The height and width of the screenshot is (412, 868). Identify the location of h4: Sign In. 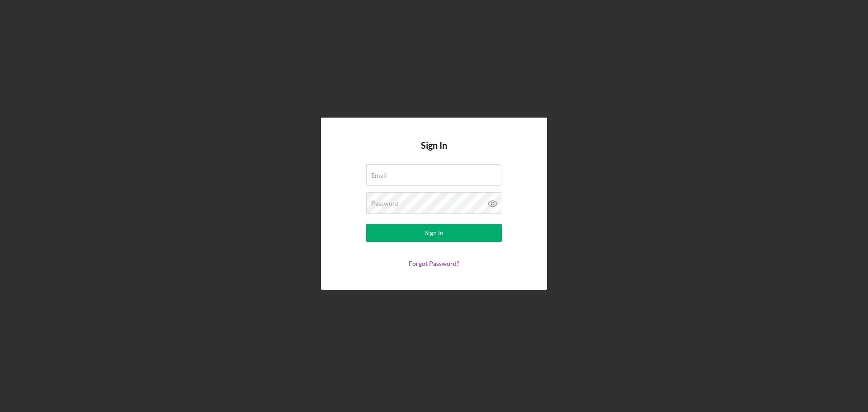
(434, 152).